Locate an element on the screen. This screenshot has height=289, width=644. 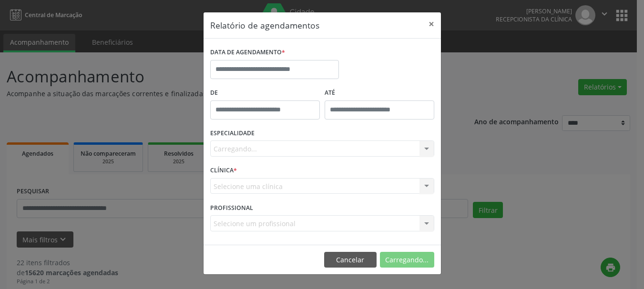
label: De is located at coordinates (265, 93).